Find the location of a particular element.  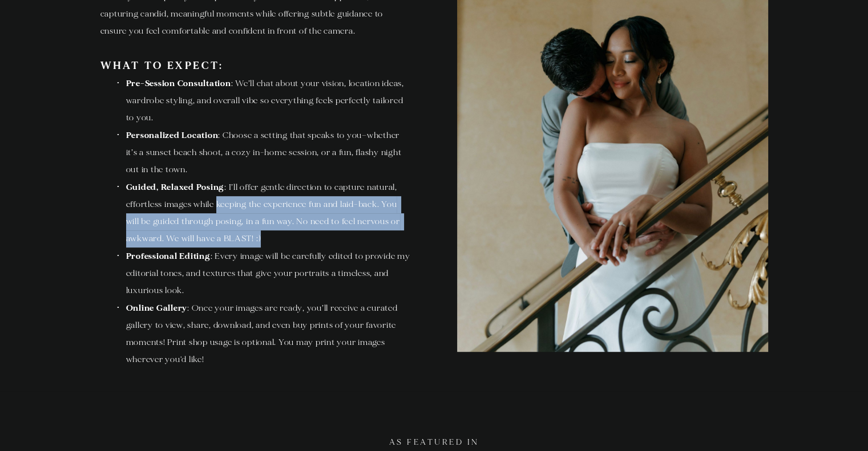

strong: Online Gallery is located at coordinates (157, 308).